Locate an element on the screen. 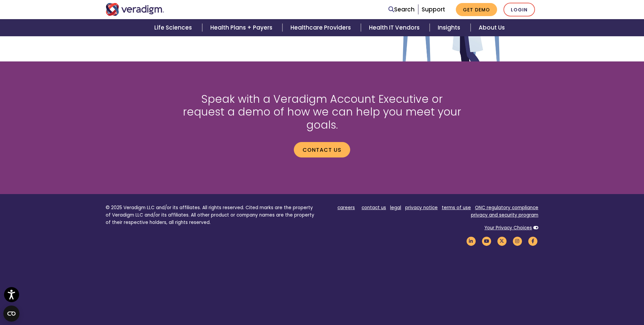  h2: Speak with a Veradigm Account Executive or request a demo of how we can help you meet your goals. is located at coordinates (322, 112).